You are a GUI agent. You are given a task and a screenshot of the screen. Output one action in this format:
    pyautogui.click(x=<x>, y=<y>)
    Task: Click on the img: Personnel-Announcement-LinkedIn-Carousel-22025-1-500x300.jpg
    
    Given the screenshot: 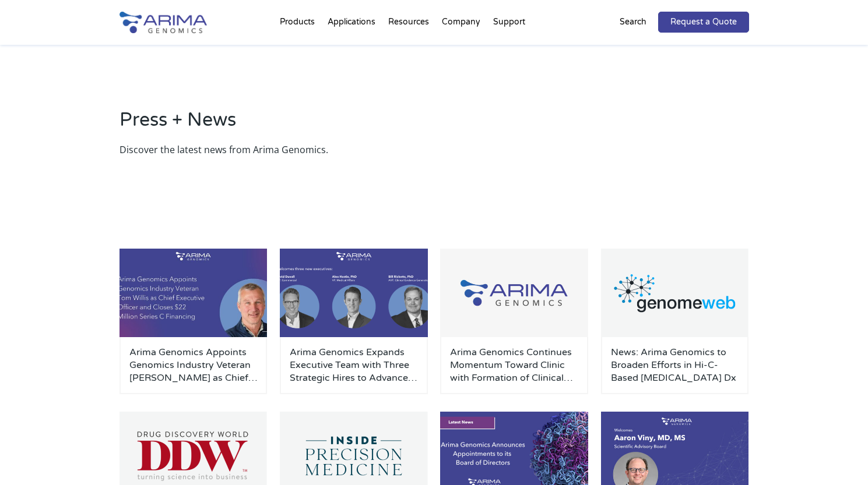 What is the action you would take?
    pyautogui.click(x=194, y=293)
    